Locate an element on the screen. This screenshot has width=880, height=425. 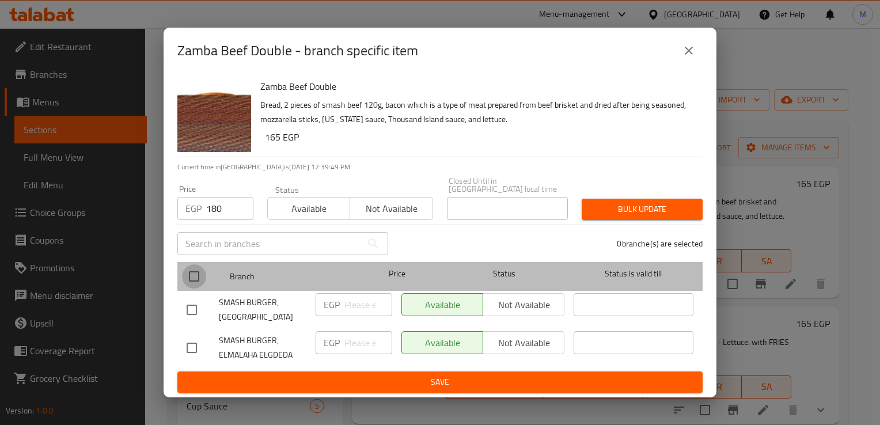
span: Bulk update is located at coordinates (642, 209).